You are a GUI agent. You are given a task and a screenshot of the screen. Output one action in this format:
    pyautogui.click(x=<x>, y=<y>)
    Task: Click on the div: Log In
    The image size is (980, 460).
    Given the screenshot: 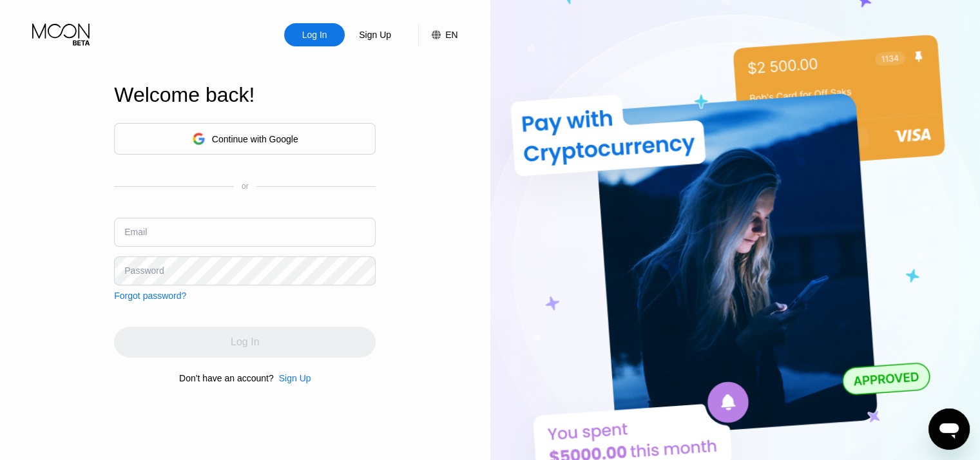 What is the action you would take?
    pyautogui.click(x=314, y=35)
    